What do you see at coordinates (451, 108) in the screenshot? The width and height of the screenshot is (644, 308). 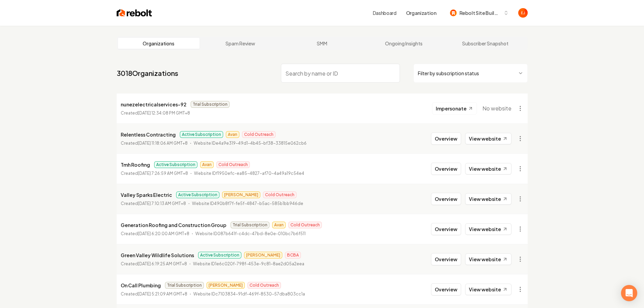 I see `span: Impersonate` at bounding box center [451, 108].